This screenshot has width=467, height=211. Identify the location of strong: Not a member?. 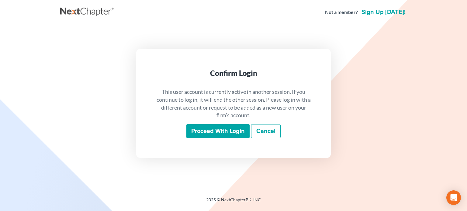
(342, 12).